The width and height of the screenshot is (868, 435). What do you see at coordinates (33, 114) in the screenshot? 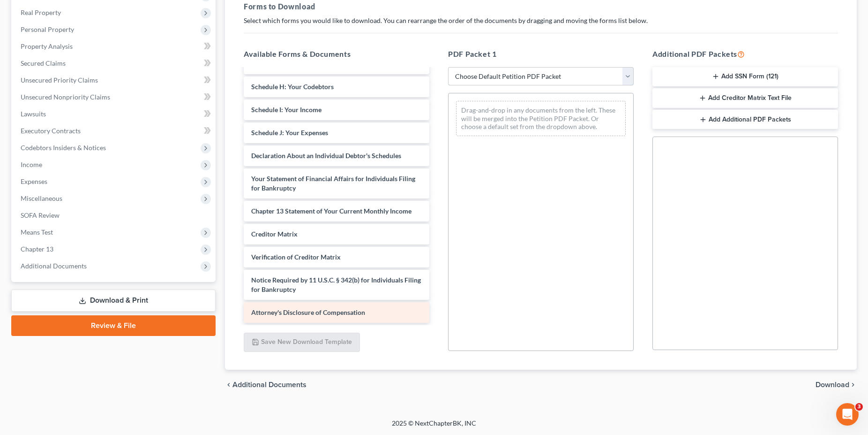
I see `span: Lawsuits` at bounding box center [33, 114].